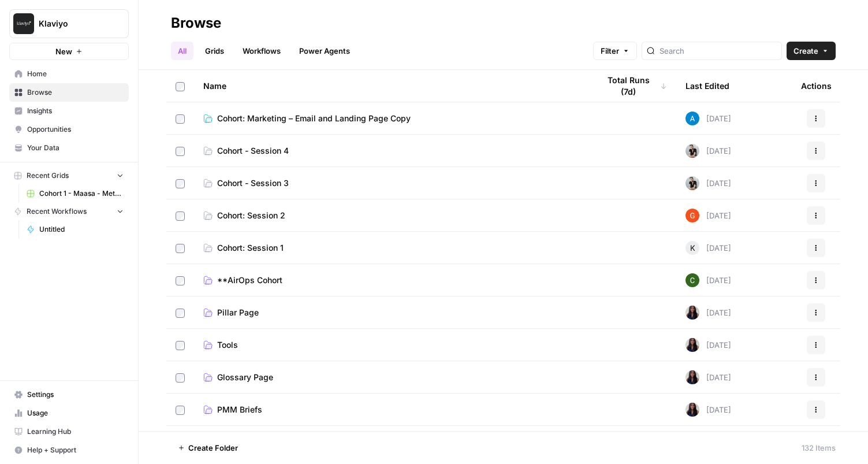  What do you see at coordinates (69, 74) in the screenshot?
I see `a: Home` at bounding box center [69, 74].